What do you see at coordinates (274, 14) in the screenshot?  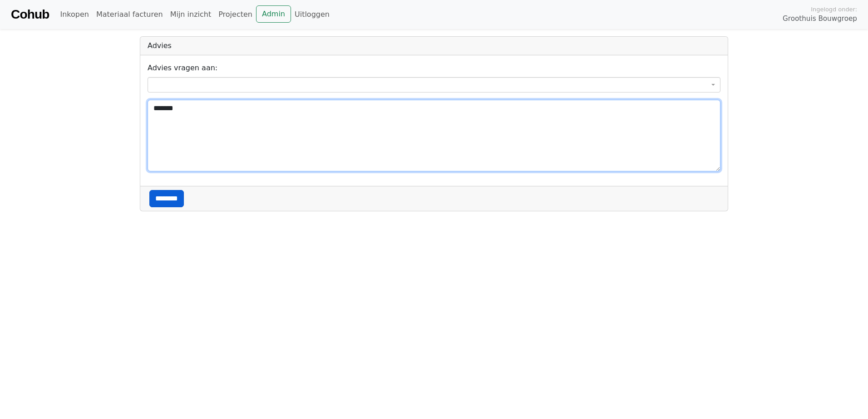 I see `a: Admin` at bounding box center [274, 14].